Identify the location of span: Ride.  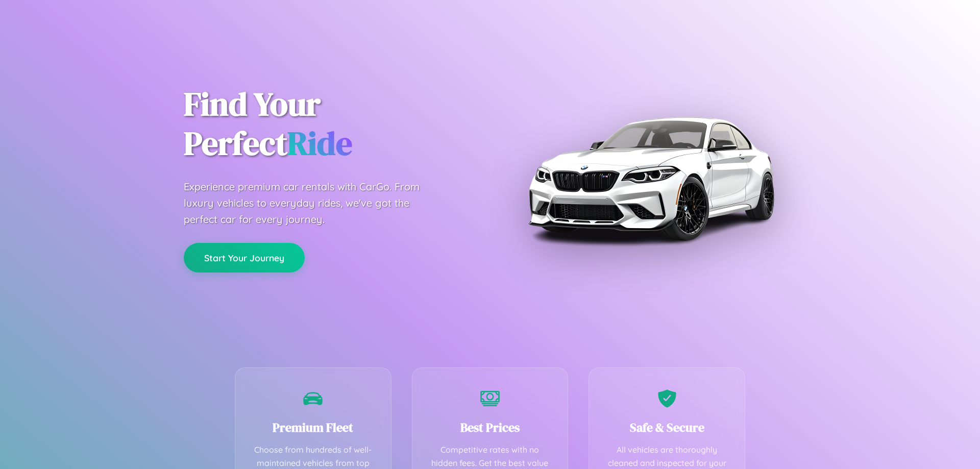
(319, 143).